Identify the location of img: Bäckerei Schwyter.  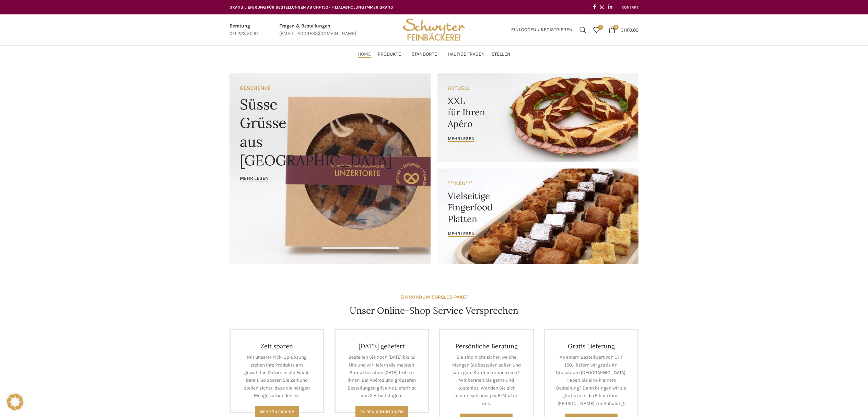
(434, 30).